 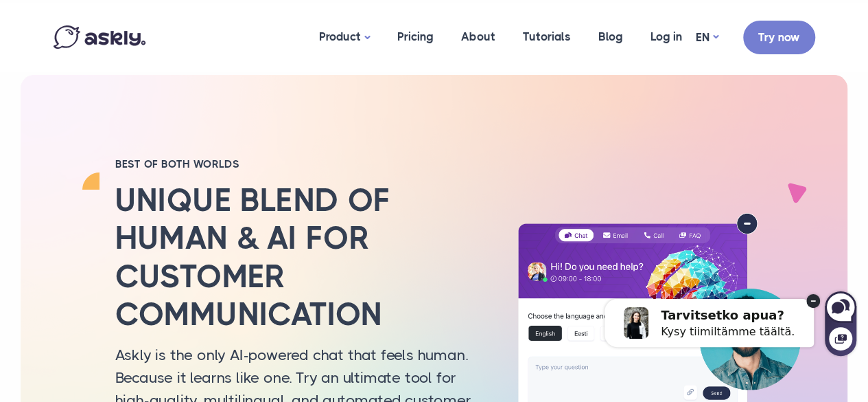 What do you see at coordinates (707, 37) in the screenshot?
I see `a: EN` at bounding box center [707, 37].